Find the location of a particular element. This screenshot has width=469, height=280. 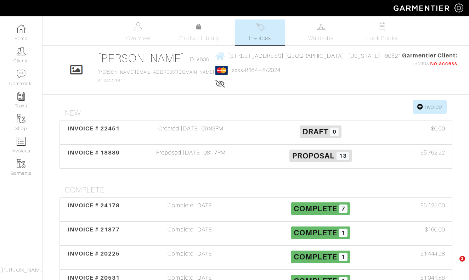

span: Product Library is located at coordinates (199, 38).